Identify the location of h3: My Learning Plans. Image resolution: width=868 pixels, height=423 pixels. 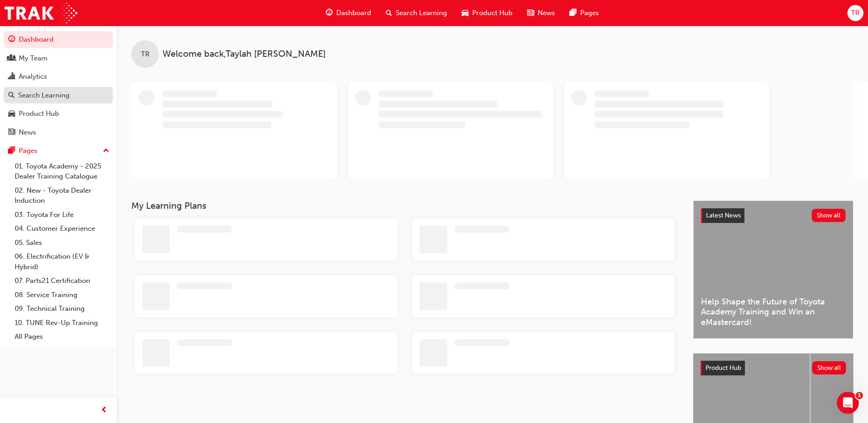
(405, 205).